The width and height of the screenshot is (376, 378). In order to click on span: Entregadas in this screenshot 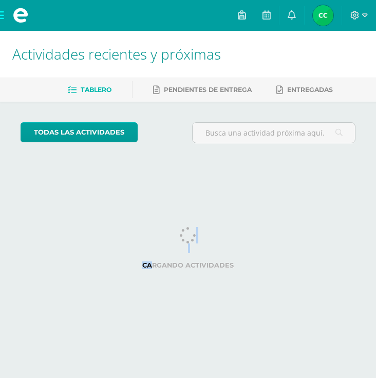, I will do `click(310, 89)`.